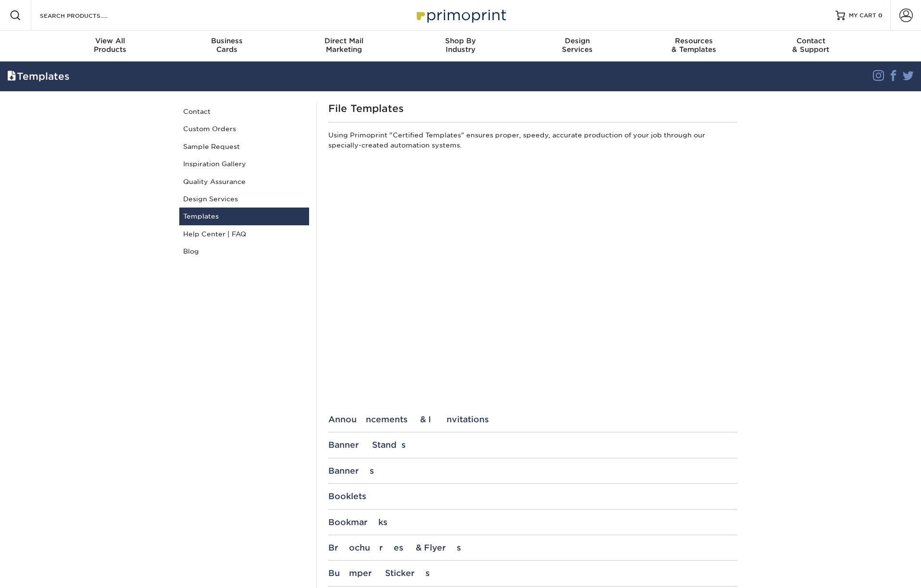 The height and width of the screenshot is (588, 921). I want to click on a: Quality Assurance, so click(244, 182).